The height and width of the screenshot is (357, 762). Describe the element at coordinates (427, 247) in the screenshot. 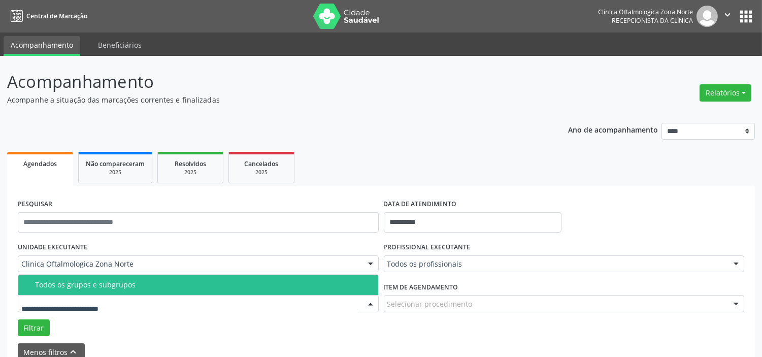

I see `label: PROFISSIONAL EXECUTANTE` at that location.